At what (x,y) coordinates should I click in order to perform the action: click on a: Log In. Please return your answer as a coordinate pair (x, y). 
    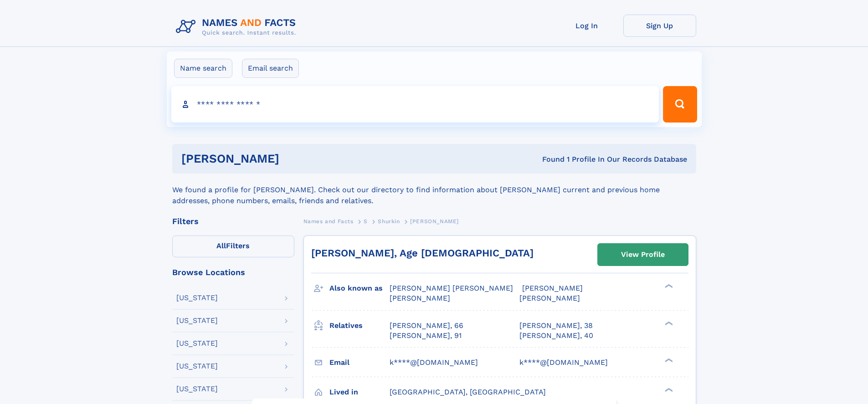
    Looking at the image, I should click on (587, 25).